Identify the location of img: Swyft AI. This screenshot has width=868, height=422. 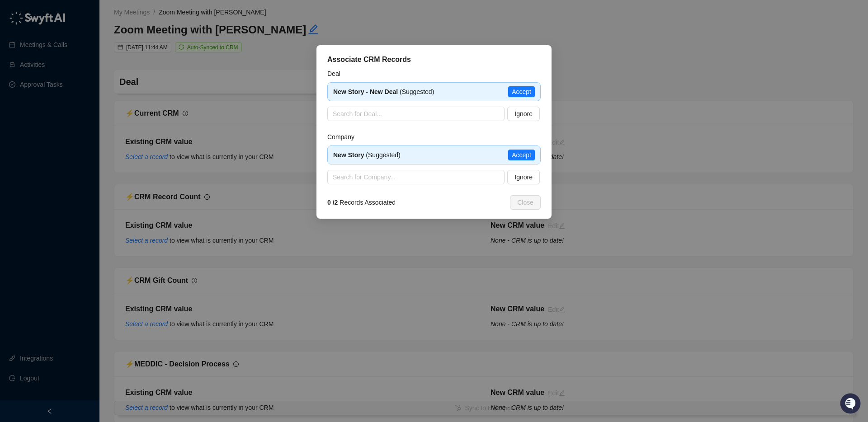
(18, 18).